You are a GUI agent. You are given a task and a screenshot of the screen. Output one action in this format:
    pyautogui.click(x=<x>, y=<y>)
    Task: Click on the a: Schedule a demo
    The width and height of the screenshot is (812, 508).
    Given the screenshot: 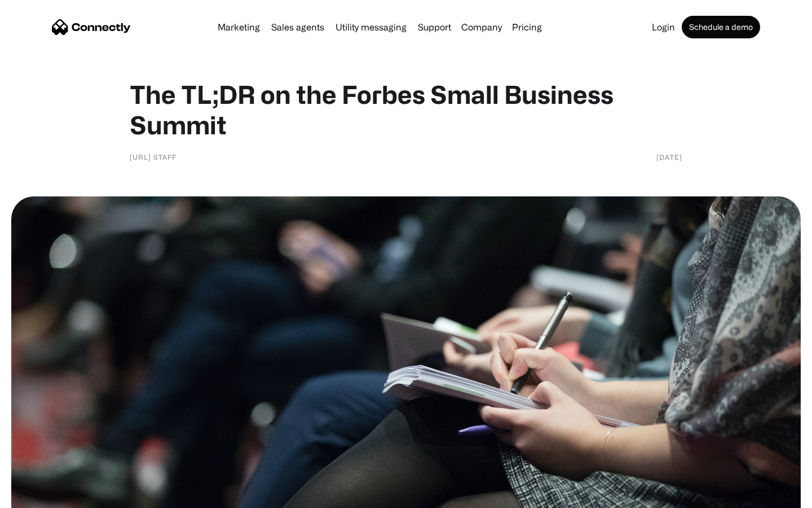 What is the action you would take?
    pyautogui.click(x=721, y=27)
    